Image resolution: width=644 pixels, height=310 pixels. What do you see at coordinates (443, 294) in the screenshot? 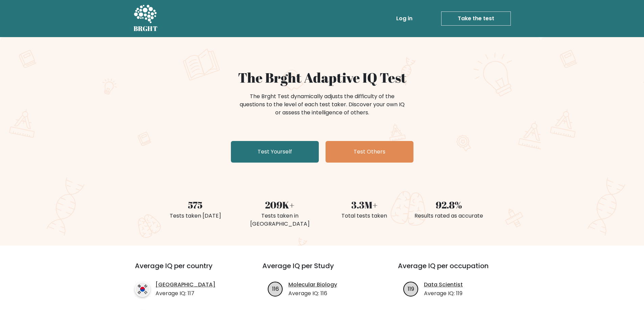
I see `p: Average IQ: 119` at bounding box center [443, 294].